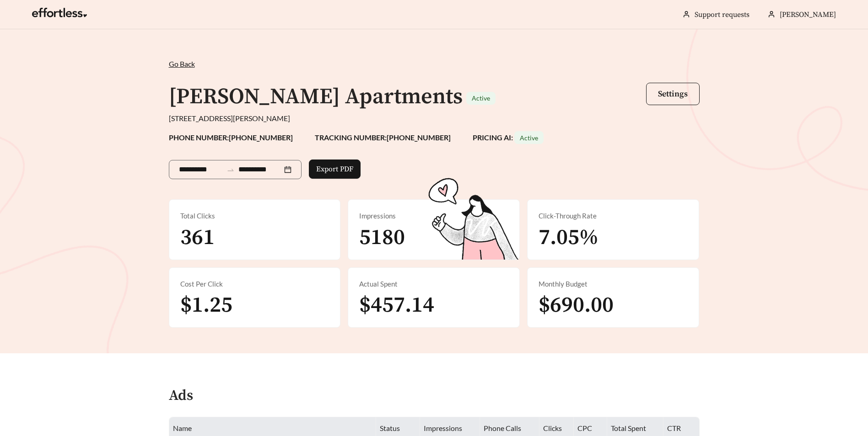 The height and width of the screenshot is (436, 868). I want to click on span: 5180, so click(382, 238).